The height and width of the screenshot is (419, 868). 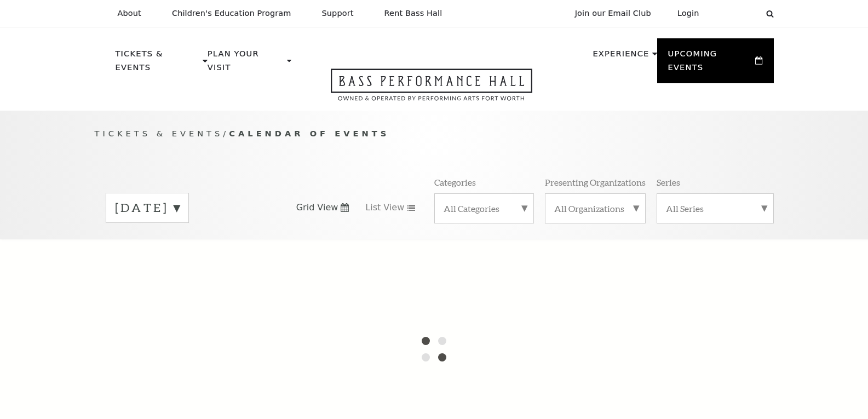 What do you see at coordinates (484, 208) in the screenshot?
I see `label: All Categories` at bounding box center [484, 208].